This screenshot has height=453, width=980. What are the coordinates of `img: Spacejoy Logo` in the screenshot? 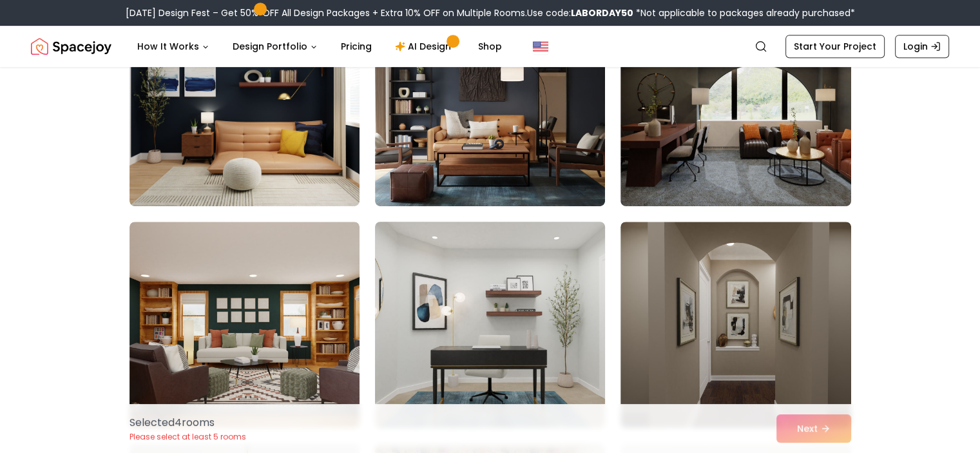 It's located at (71, 46).